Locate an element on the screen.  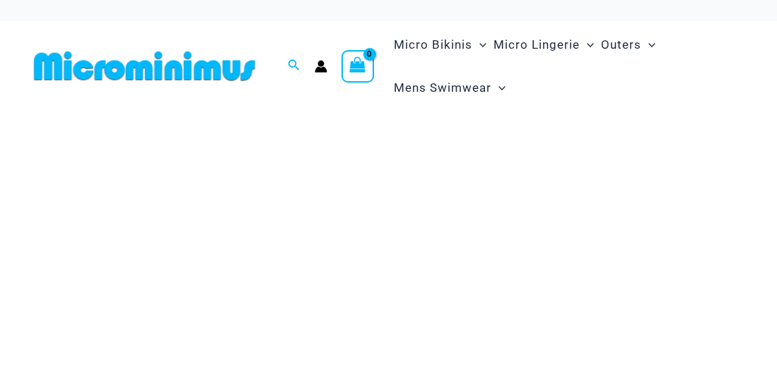
span: Mens Swimwear is located at coordinates (443, 88).